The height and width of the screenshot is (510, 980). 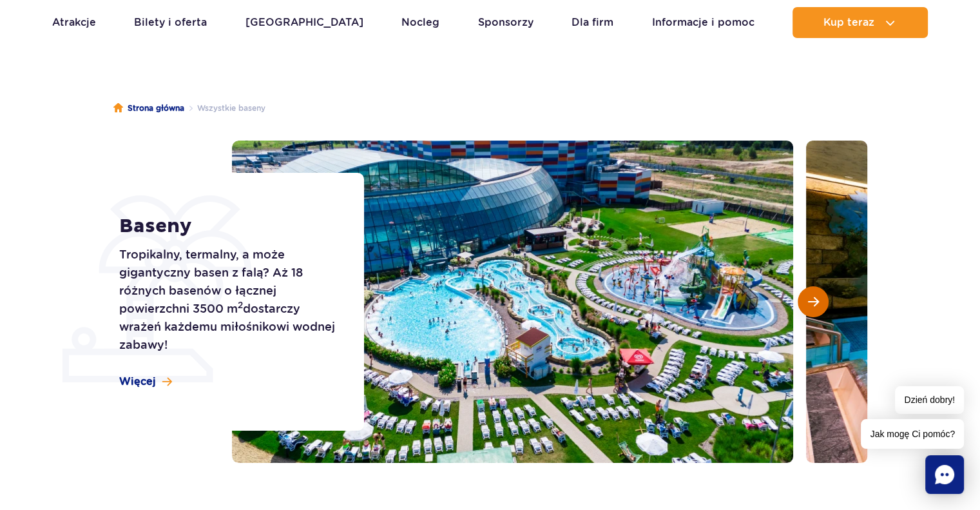 What do you see at coordinates (928, 400) in the screenshot?
I see `span: Dzień dobry!` at bounding box center [928, 400].